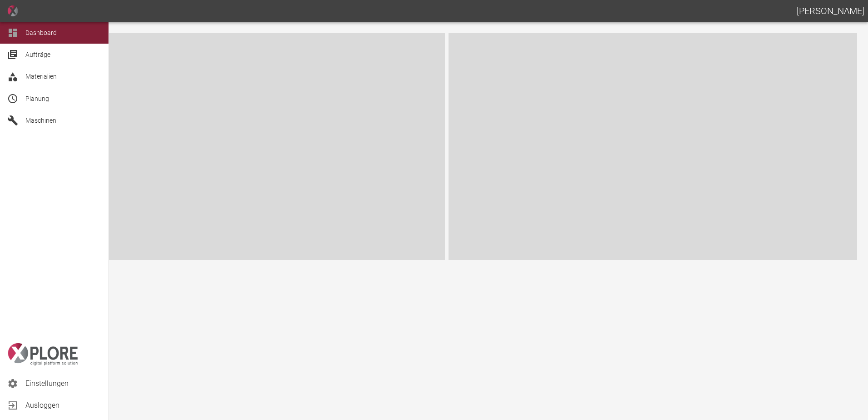 The image size is (868, 420). Describe the element at coordinates (37, 99) in the screenshot. I see `span: Planung` at that location.